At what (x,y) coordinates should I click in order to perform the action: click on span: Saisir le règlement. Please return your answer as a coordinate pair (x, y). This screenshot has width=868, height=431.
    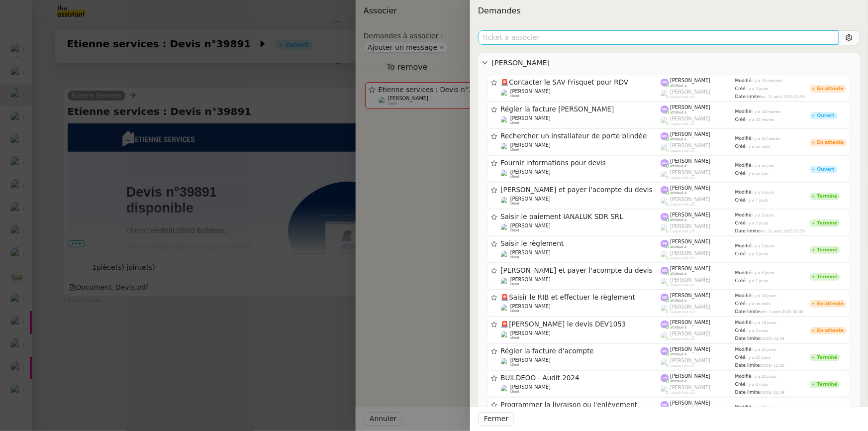
    Looking at the image, I should click on (581, 244).